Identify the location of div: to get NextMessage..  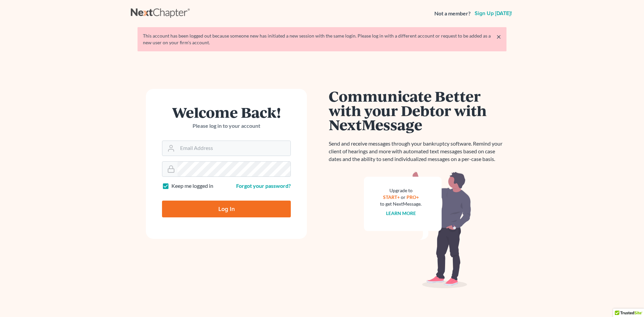
(401, 204).